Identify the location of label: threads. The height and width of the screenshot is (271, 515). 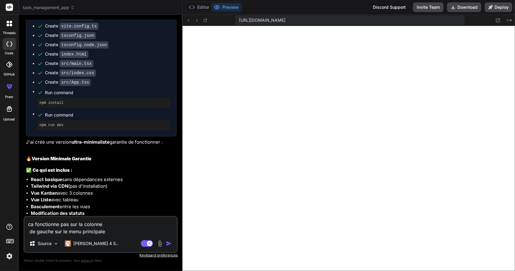
(9, 33).